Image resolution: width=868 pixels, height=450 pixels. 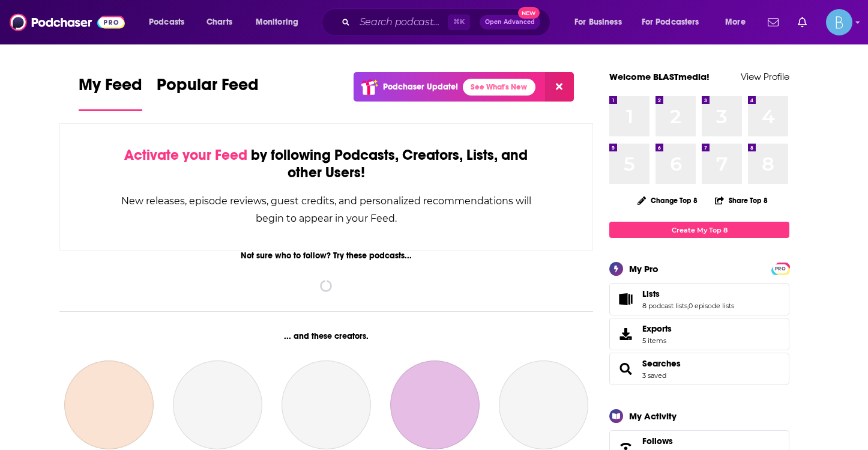 What do you see at coordinates (781, 268) in the screenshot?
I see `span: PRO` at bounding box center [781, 268].